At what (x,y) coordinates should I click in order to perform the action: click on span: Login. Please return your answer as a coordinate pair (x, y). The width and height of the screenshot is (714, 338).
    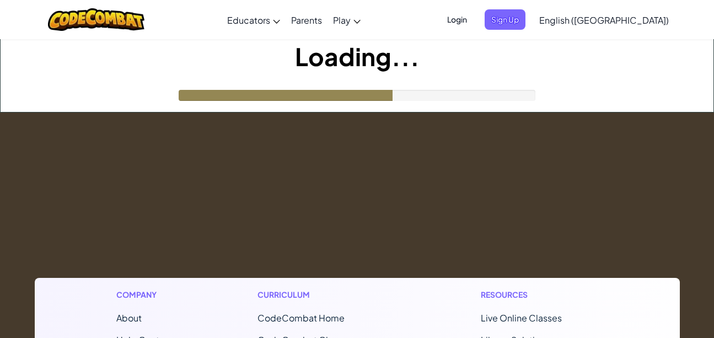
    Looking at the image, I should click on (457, 19).